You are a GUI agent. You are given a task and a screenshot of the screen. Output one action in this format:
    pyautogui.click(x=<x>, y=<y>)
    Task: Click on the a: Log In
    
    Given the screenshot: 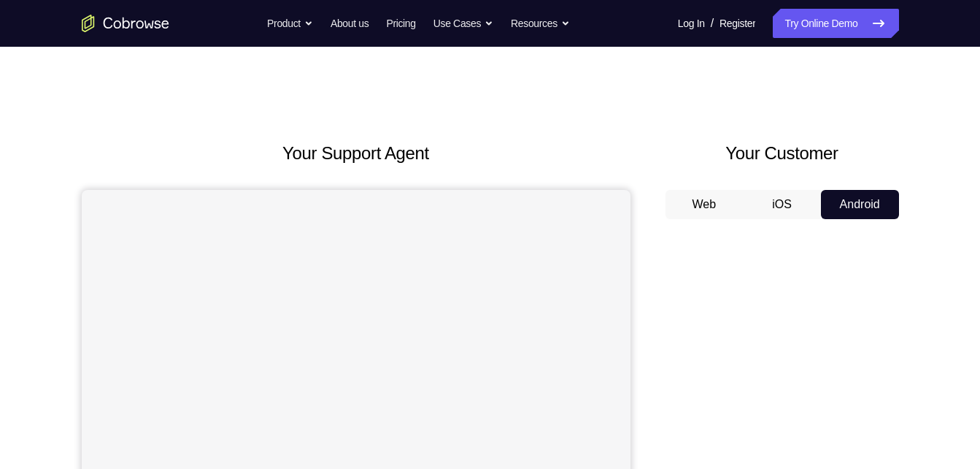 What is the action you would take?
    pyautogui.click(x=691, y=23)
    